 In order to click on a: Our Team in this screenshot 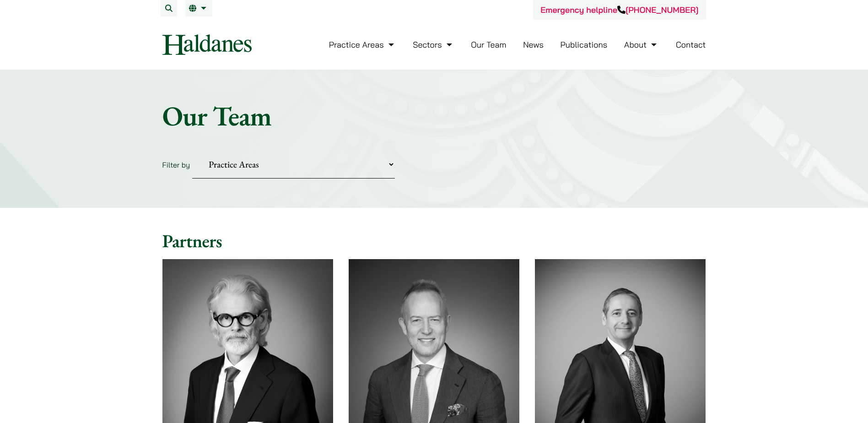, I will do `click(488, 44)`.